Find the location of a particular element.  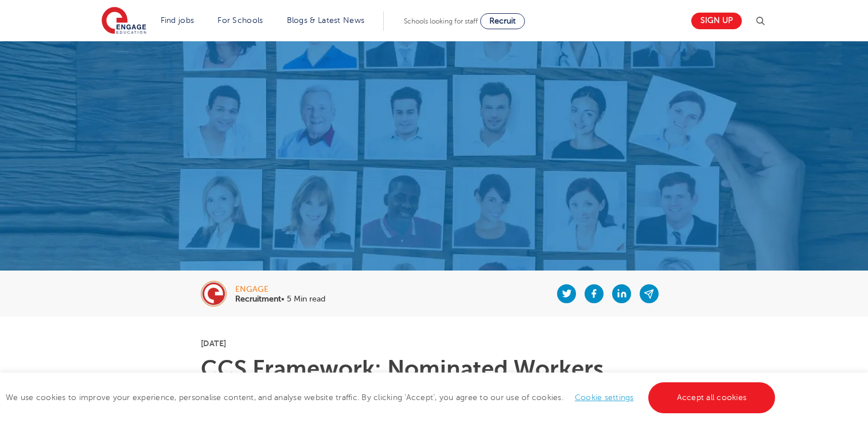

span: We use cookies to improve your experience, personalise content, and analyse website traffic. By c... is located at coordinates (392, 397).